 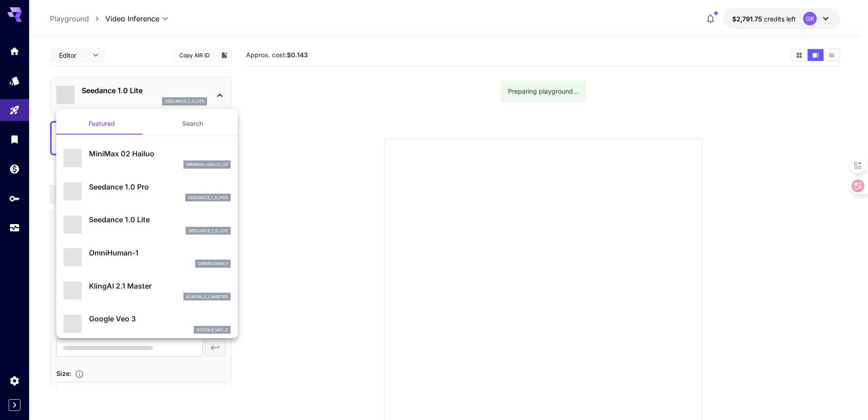 I want to click on div: Seedance 1.0 Liteseedance_1_0_lite, so click(x=147, y=224).